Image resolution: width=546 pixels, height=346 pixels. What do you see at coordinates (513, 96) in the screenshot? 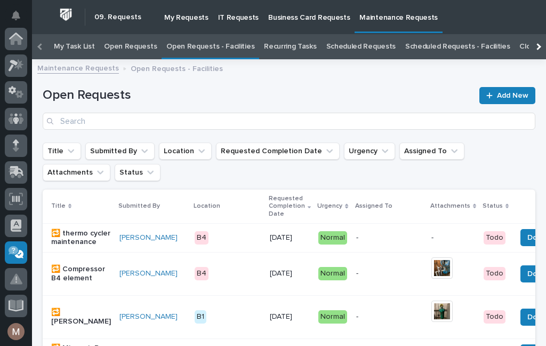
I see `span: Add New` at bounding box center [513, 96].